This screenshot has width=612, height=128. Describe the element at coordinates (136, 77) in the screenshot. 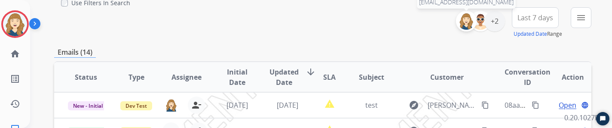

I see `span: Type` at that location.